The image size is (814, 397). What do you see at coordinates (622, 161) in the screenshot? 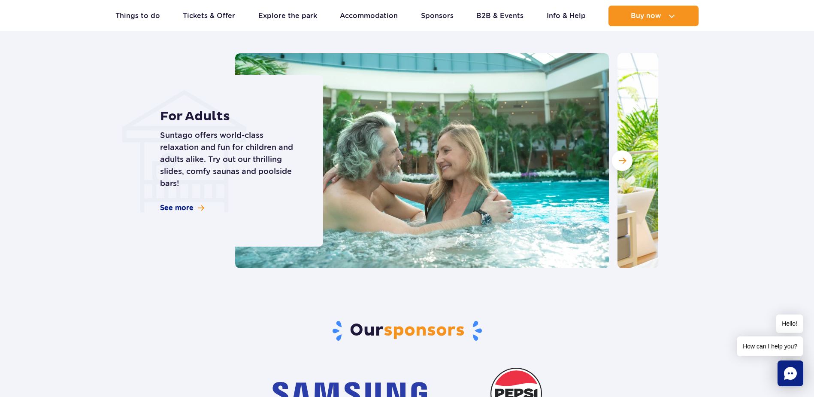
I see `button: Next slide` at bounding box center [622, 161].